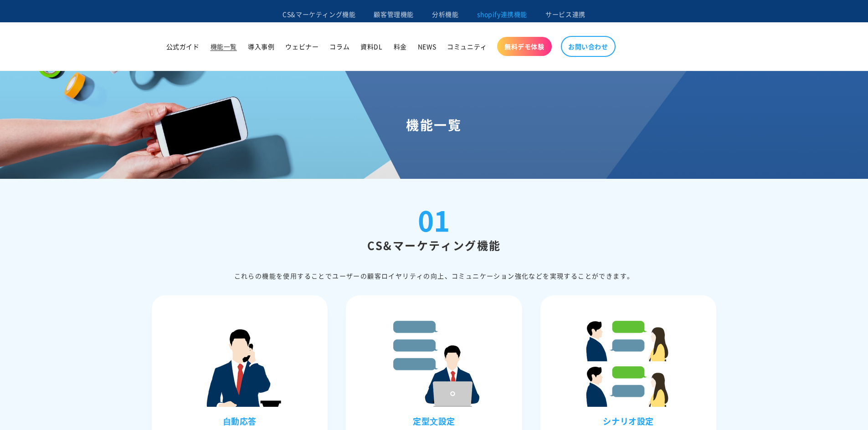 This screenshot has height=430, width=868. What do you see at coordinates (182, 46) in the screenshot?
I see `span: 公式ガイド` at bounding box center [182, 46].